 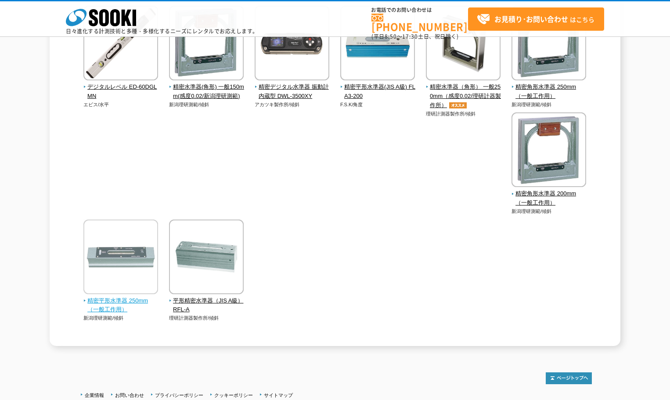 I want to click on span: (平日 ～ 土日、祝日除く), so click(x=415, y=36).